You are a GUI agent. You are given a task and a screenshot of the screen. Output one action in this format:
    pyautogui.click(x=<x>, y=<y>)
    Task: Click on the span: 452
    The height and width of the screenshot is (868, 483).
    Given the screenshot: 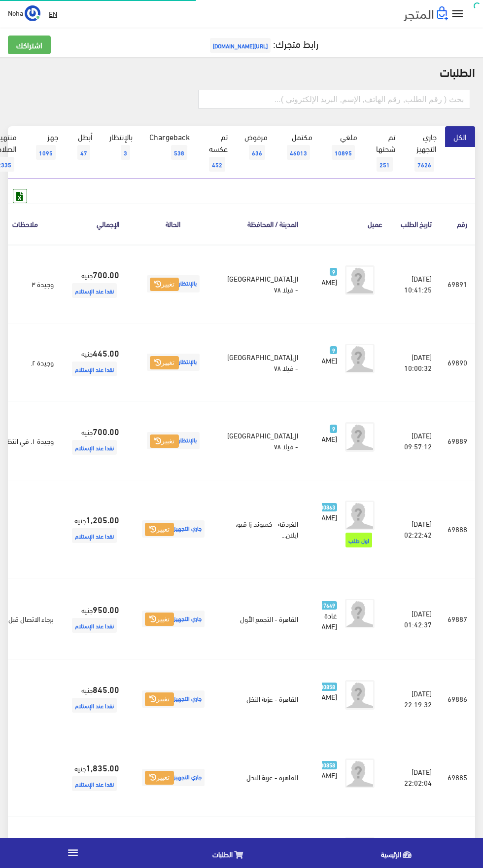 What is the action you would take?
    pyautogui.click(x=217, y=164)
    